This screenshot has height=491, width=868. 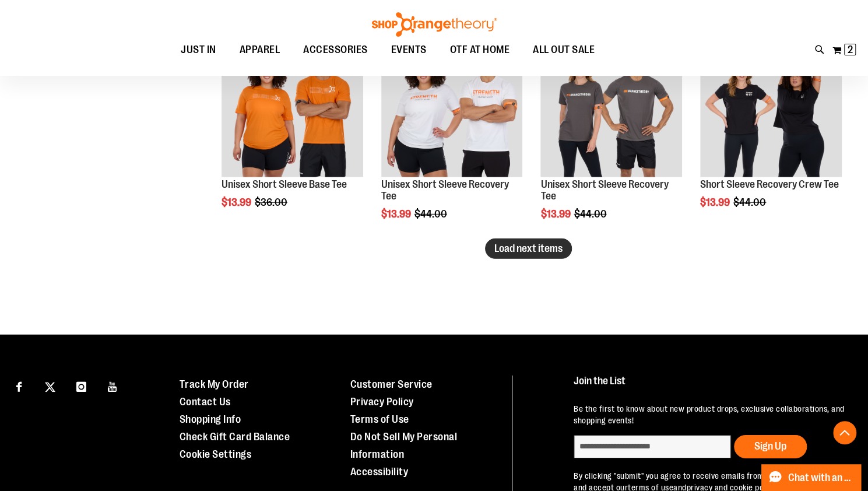 I want to click on img: Product image for Unisex Short Sleeve Base Tee, so click(x=292, y=107).